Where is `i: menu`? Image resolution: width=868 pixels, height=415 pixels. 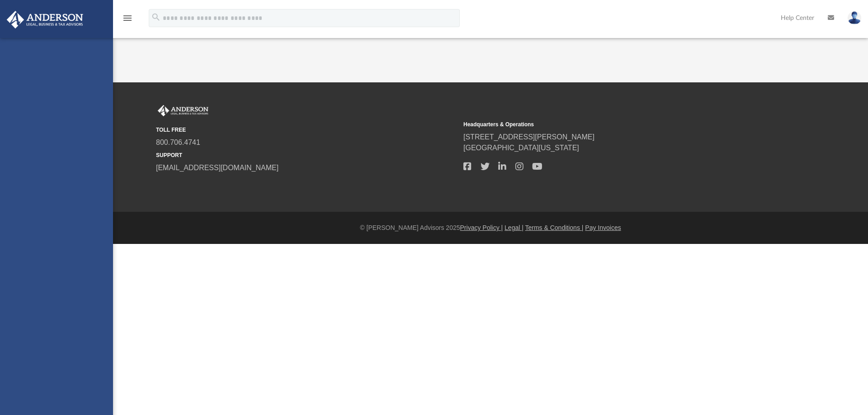
i: menu is located at coordinates (128, 18).